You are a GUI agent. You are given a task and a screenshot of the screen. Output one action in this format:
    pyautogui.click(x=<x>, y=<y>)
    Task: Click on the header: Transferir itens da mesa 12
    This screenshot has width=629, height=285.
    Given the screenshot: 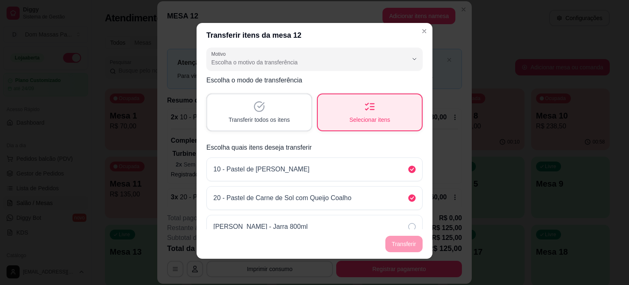 What is the action you would take?
    pyautogui.click(x=315, y=35)
    